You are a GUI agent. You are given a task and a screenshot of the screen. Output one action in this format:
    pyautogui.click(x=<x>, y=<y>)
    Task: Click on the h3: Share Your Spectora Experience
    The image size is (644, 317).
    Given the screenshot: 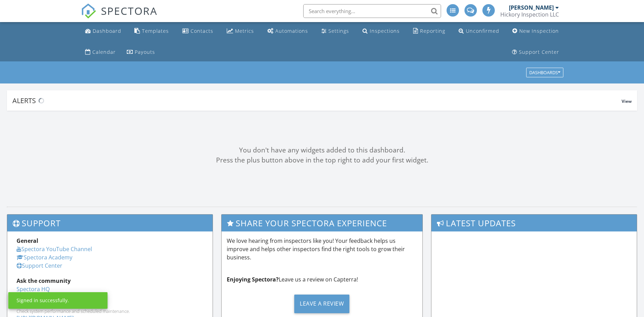 What is the action you would take?
    pyautogui.click(x=322, y=223)
    